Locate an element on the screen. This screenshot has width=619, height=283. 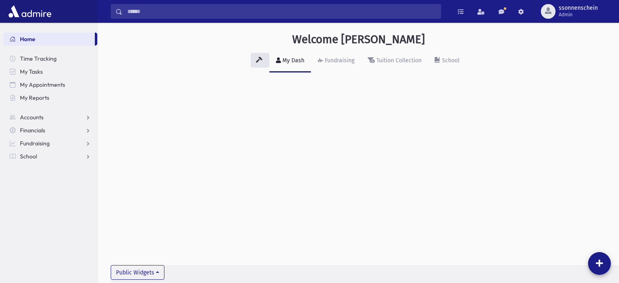
span: ssonnenschein is located at coordinates (579, 8).